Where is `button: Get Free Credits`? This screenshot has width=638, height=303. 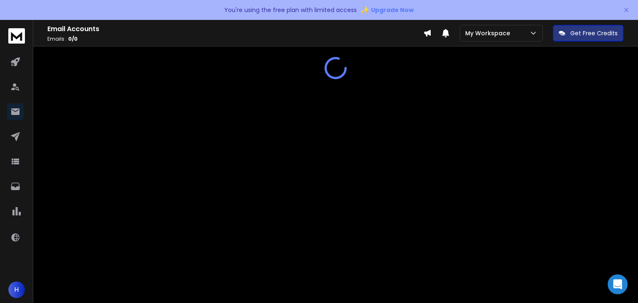
button: Get Free Credits is located at coordinates (588, 33).